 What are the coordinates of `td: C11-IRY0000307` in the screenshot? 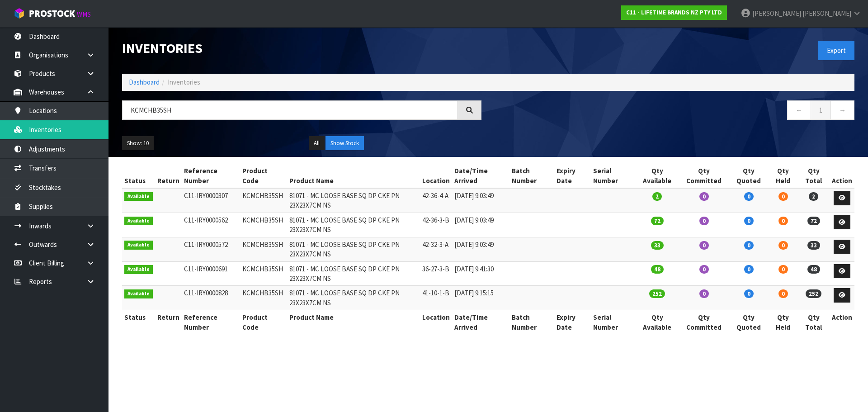 It's located at (211, 200).